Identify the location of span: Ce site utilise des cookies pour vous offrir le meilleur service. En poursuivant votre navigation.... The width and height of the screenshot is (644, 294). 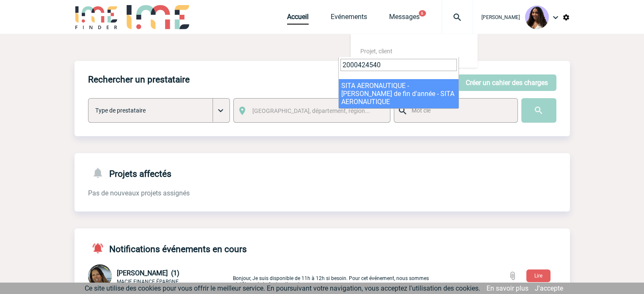
(282, 288).